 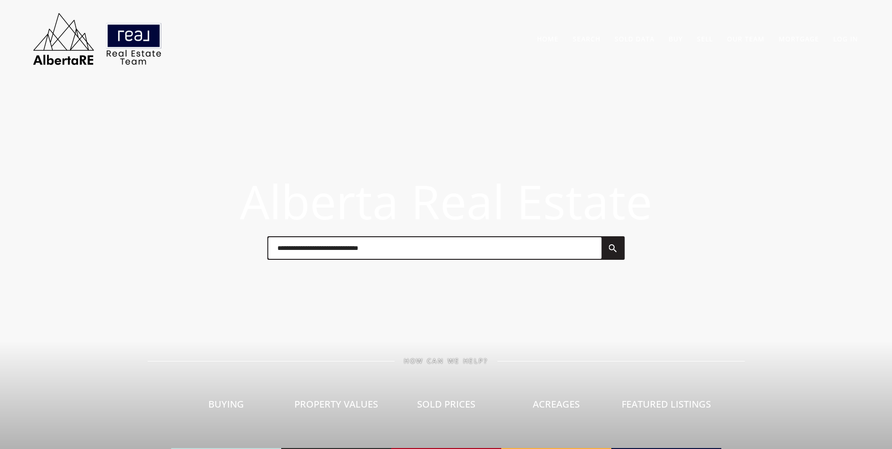 I want to click on a: Sell, so click(x=705, y=39).